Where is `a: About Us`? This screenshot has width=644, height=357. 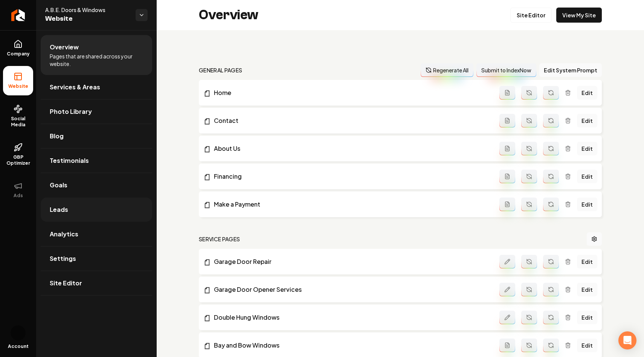
a: About Us is located at coordinates (351, 148).